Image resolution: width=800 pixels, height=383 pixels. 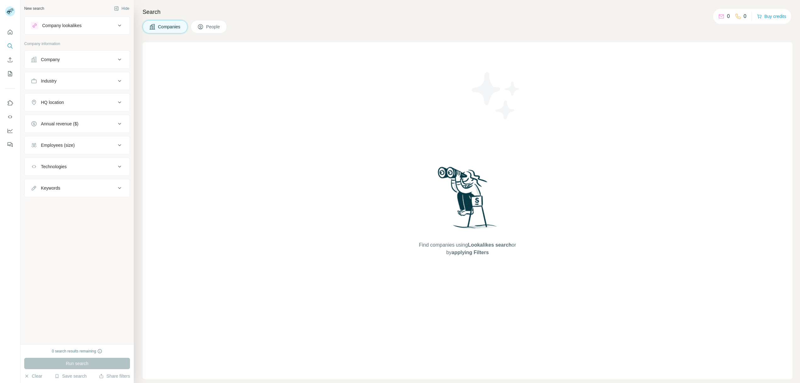 I want to click on img: Surfe Illustration - Stars, so click(x=496, y=96).